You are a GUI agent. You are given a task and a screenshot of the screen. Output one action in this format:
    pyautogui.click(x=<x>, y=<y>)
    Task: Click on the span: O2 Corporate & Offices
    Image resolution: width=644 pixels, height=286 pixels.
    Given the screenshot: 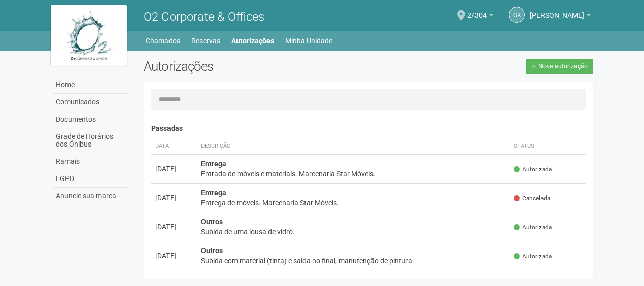 What is the action you would take?
    pyautogui.click(x=204, y=17)
    